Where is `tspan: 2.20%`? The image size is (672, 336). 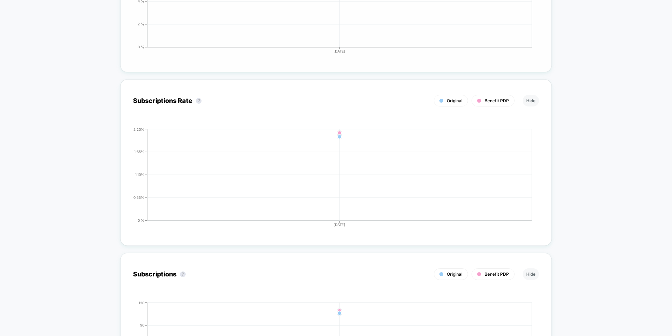
tspan: 2.20% is located at coordinates (139, 129).